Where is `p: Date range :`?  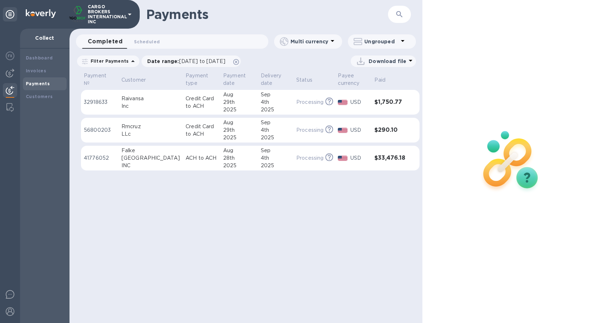 p: Date range : is located at coordinates (188, 61).